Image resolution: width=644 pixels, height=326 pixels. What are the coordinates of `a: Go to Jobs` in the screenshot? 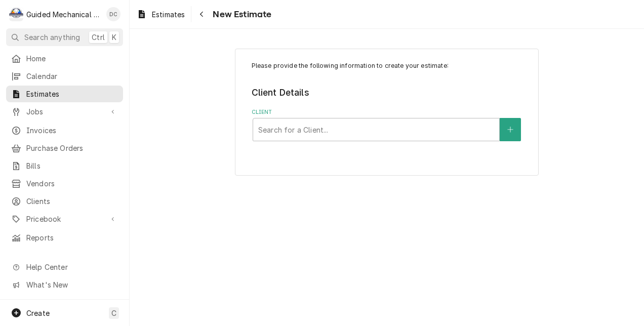 It's located at (64, 111).